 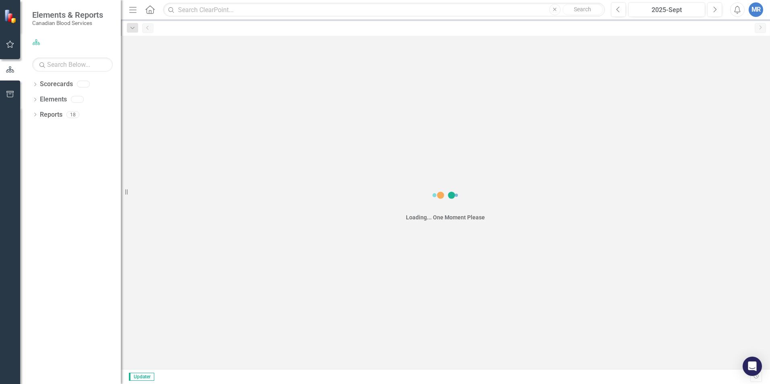 I want to click on span: Search, so click(x=582, y=9).